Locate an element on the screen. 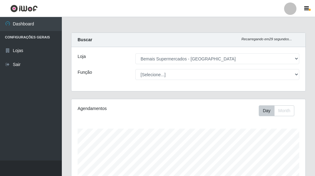 The image size is (315, 176). button: Month is located at coordinates (284, 110).